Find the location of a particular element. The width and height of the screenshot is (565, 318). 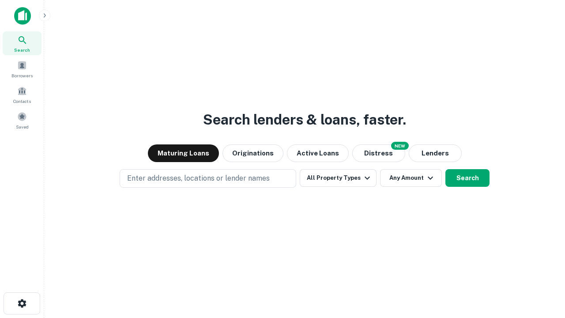

div: Contacts is located at coordinates (22, 94).